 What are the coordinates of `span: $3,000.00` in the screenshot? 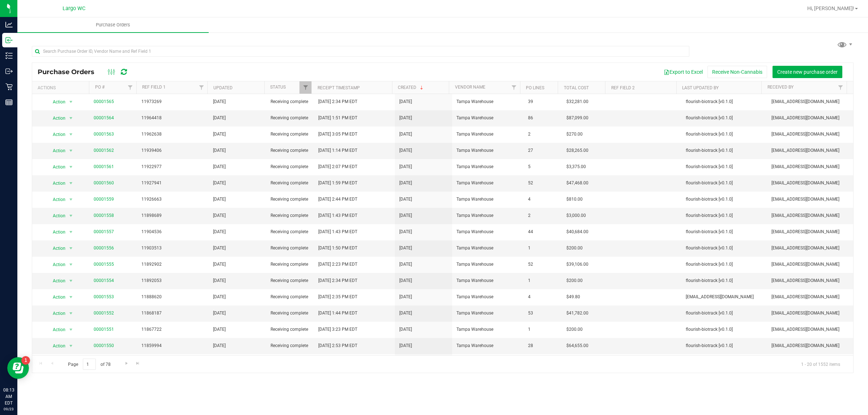 It's located at (577, 216).